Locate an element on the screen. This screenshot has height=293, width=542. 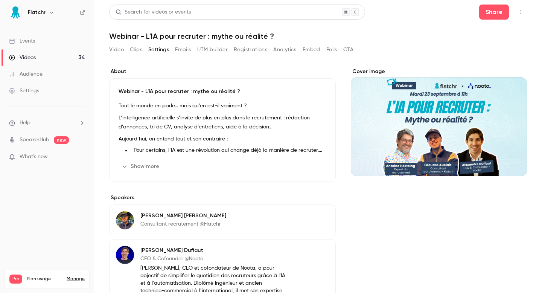
img: Alexandre Duffaut is located at coordinates (125, 255).